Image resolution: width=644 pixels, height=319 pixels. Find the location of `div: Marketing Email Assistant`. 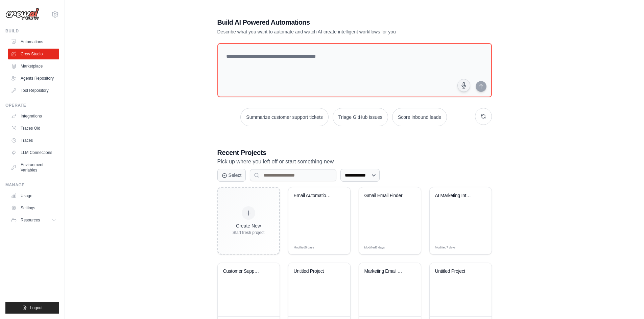

div: Marketing Email Assistant is located at coordinates (385, 272).